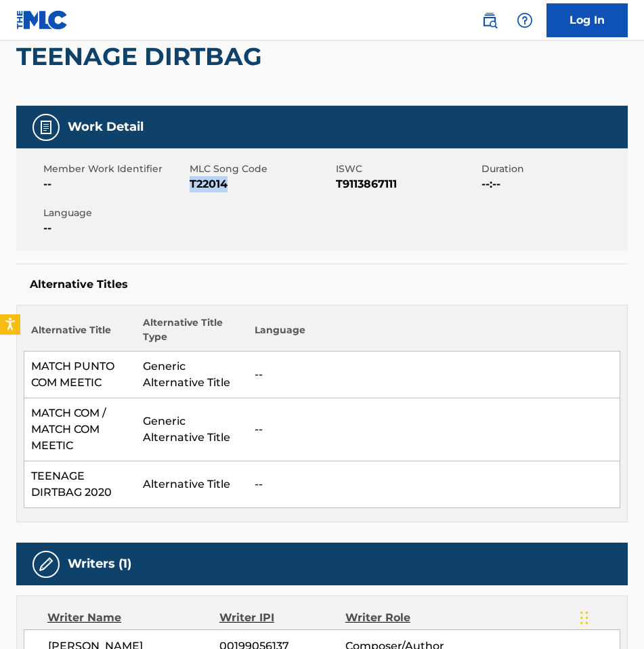  I want to click on div: Help, so click(525, 20).